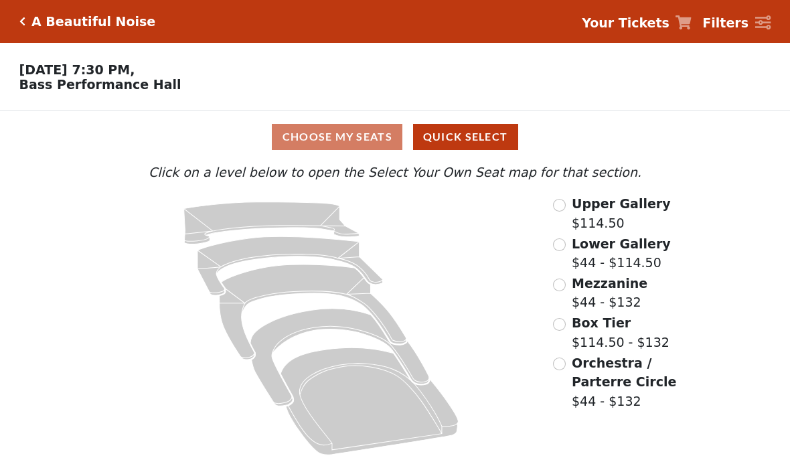  What do you see at coordinates (271, 223) in the screenshot?
I see `path: Upper Gallery - Seats Available: 255` at bounding box center [271, 223].